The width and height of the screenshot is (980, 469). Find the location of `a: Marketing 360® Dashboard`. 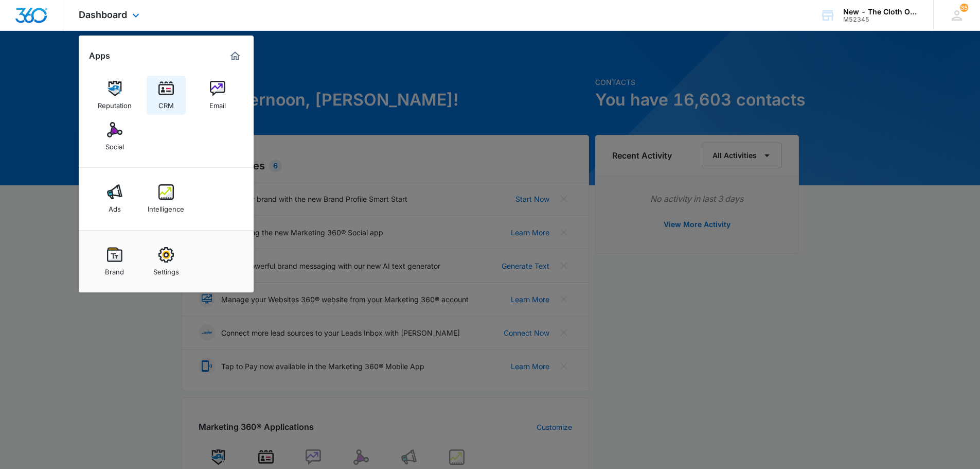

a: Marketing 360® Dashboard is located at coordinates (235, 56).